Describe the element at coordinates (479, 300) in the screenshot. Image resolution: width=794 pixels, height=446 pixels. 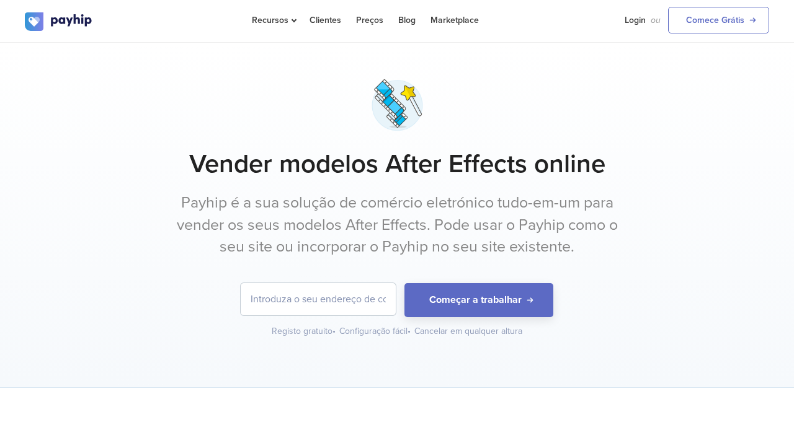
I see `button: Começar a trabalhar` at that location.